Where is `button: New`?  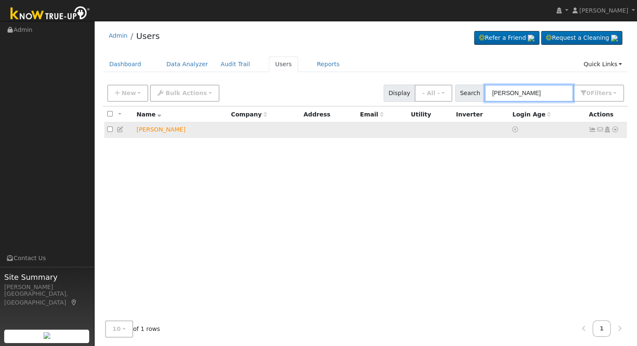 button: New is located at coordinates (128, 93).